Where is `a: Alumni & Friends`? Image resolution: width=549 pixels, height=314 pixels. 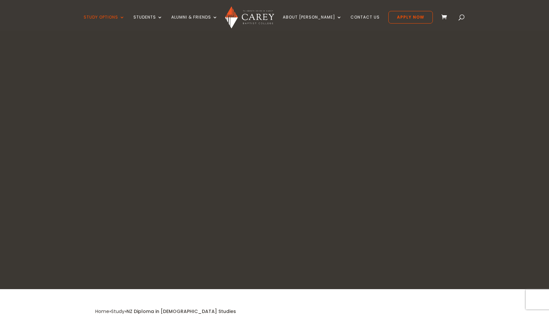 a: Alumni & Friends is located at coordinates (195, 23).